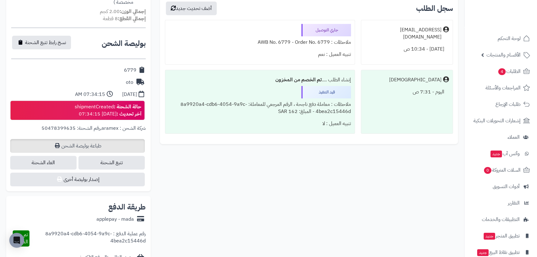  Describe the element at coordinates (124, 19) in the screenshot. I see `small: 8 قطعة` at that location.